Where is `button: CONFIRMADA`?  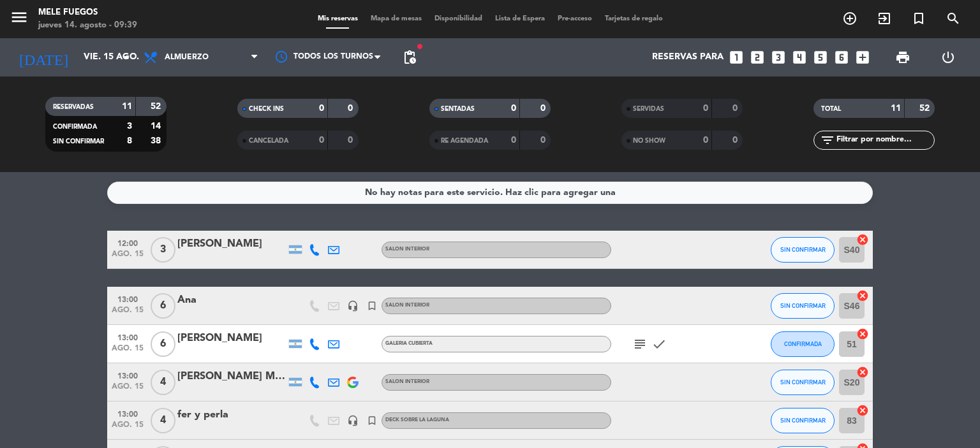 button: CONFIRMADA is located at coordinates (803, 344).